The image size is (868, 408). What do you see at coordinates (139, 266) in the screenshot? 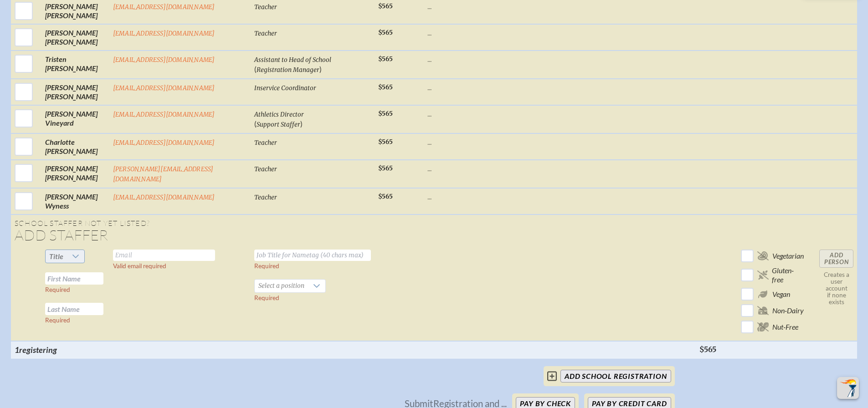
I see `label: Valid email required` at bounding box center [139, 266].